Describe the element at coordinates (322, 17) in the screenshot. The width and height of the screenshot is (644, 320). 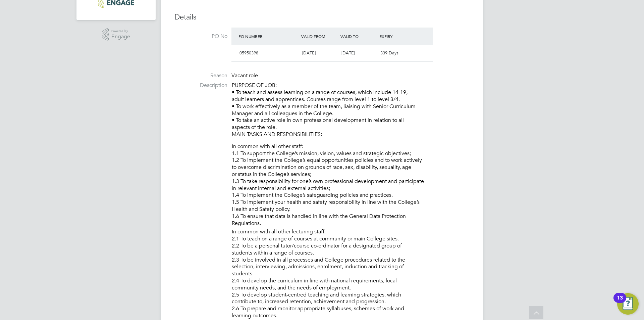
I see `h3: Details` at that location.